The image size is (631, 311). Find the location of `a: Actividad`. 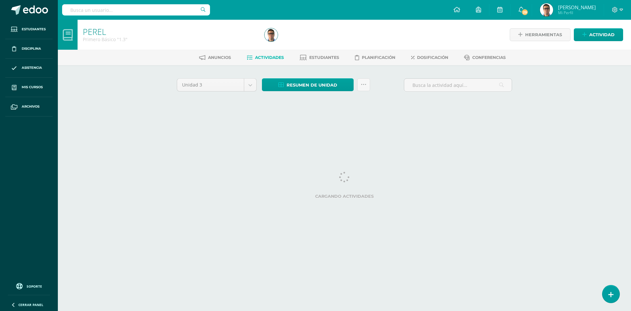

a: Actividad is located at coordinates (598, 35).